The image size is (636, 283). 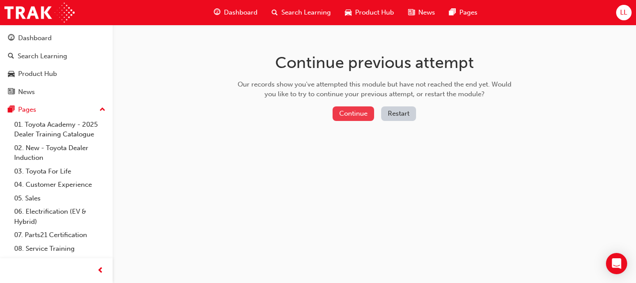 What do you see at coordinates (235, 12) in the screenshot?
I see `a: guage-iconDashboard` at bounding box center [235, 12].